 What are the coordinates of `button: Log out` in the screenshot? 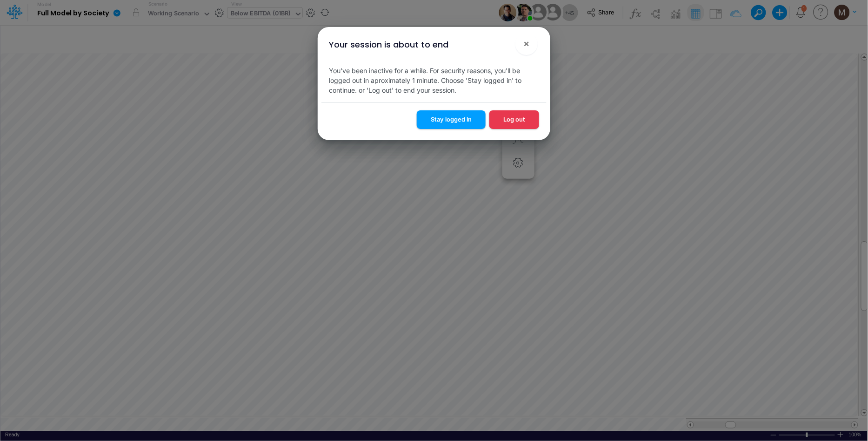 It's located at (514, 119).